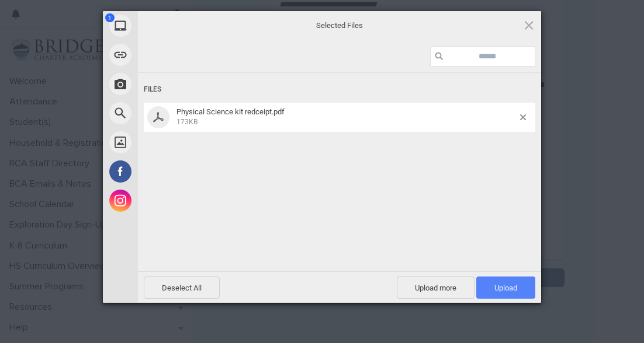  What do you see at coordinates (173, 84) in the screenshot?
I see `div: Take Photo` at bounding box center [173, 84].